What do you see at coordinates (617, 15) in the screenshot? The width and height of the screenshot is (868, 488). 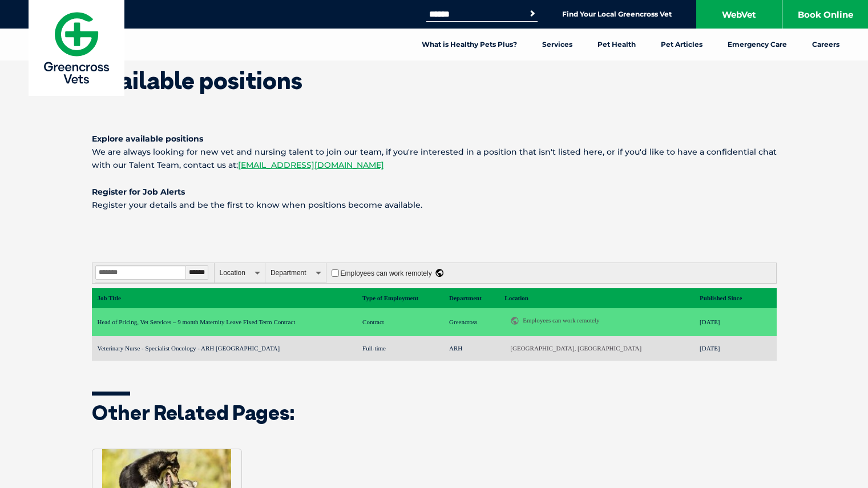 I see `a: Find Your Local Greencross Vet` at bounding box center [617, 15].